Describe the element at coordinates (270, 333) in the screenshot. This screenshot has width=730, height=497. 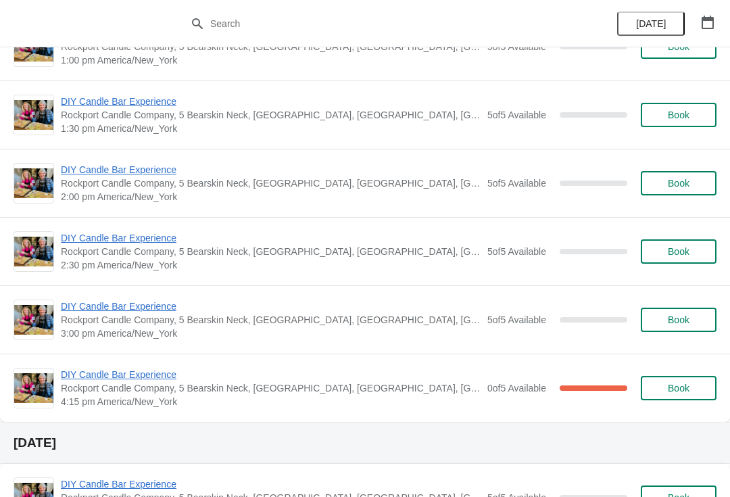
I see `span: 3:00 pm America/New_York` at that location.